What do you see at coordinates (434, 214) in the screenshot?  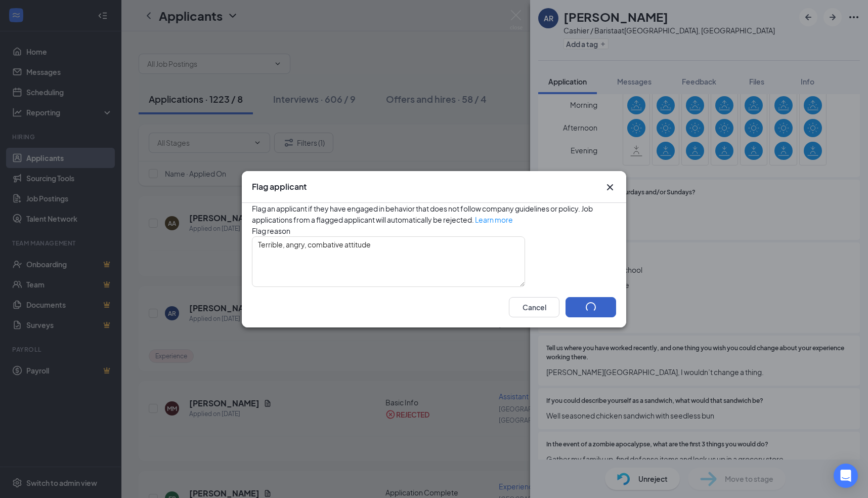 I see `div: Flag an applicant if they have engaged in behavior that does not follow company guidelines or pol...` at bounding box center [434, 214].